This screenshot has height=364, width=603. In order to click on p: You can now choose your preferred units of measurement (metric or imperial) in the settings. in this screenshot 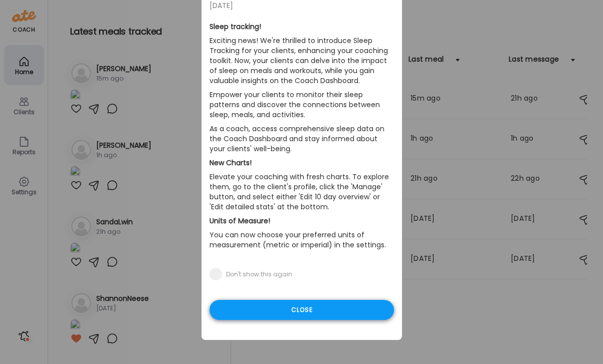, I will do `click(302, 240)`.